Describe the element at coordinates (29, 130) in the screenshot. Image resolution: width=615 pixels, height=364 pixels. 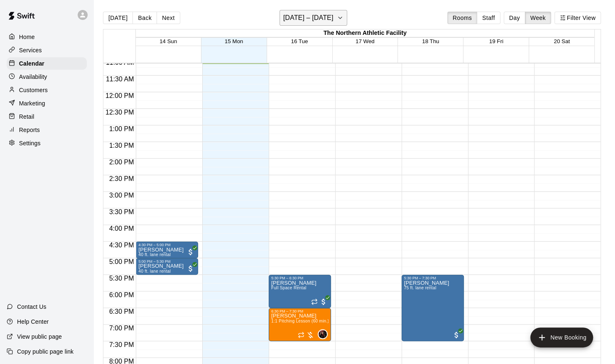
I see `p: Reports` at that location.